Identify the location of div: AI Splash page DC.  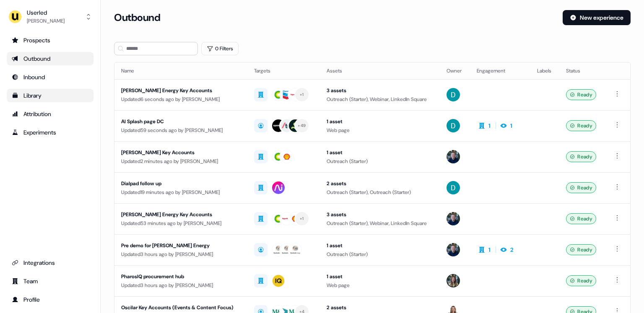
(181, 121).